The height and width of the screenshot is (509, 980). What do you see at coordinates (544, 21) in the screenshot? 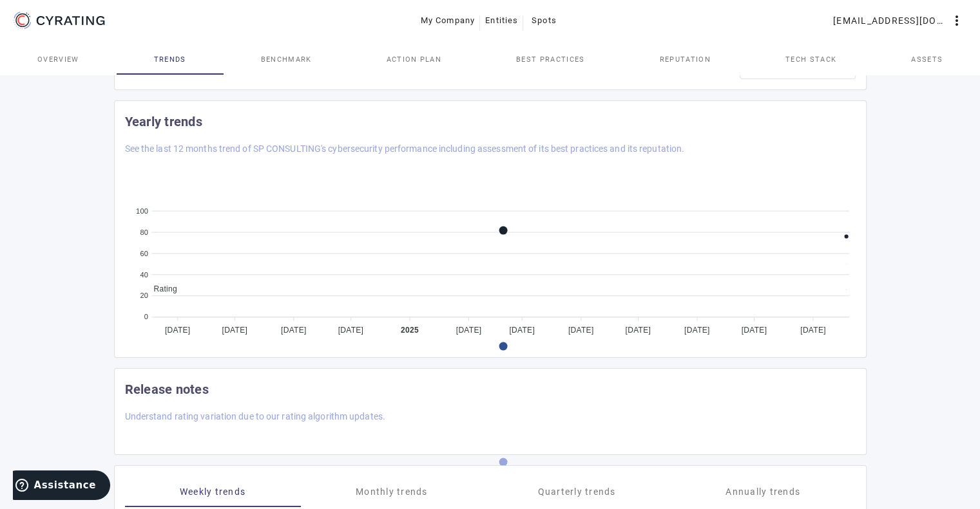
I see `button: Spots` at bounding box center [544, 21].